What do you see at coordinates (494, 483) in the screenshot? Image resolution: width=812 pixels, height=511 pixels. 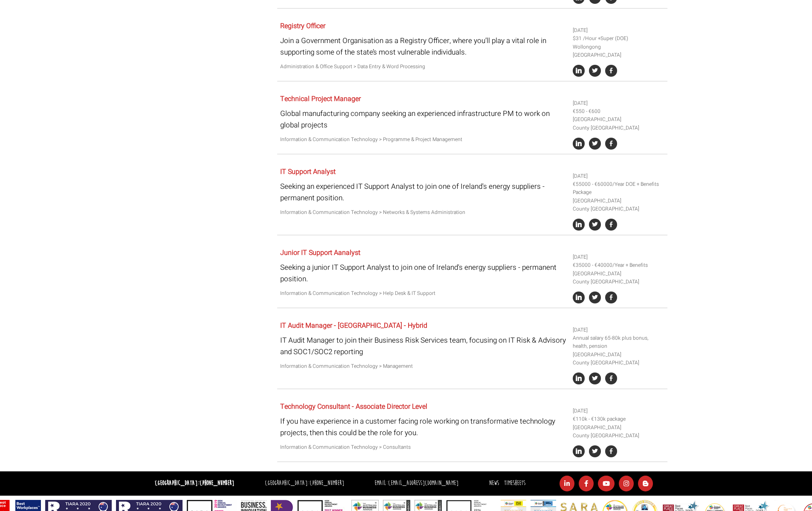 I see `a: News` at bounding box center [494, 483].